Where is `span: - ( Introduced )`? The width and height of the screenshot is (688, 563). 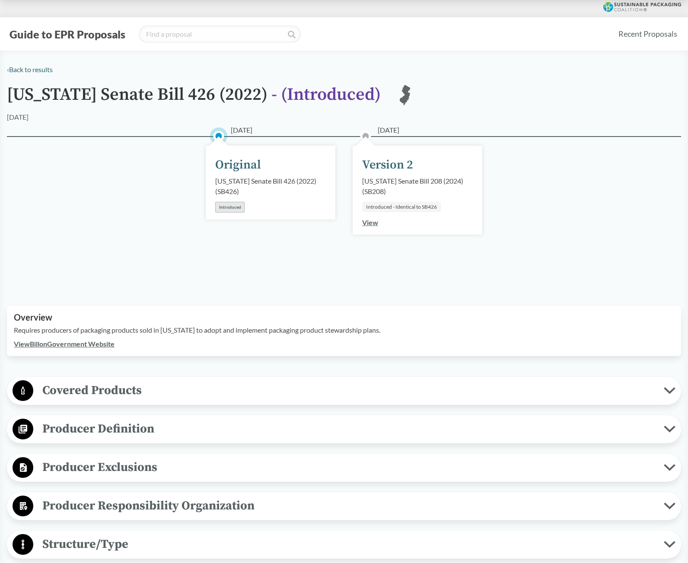
span: - ( Introduced ) is located at coordinates (326, 95).